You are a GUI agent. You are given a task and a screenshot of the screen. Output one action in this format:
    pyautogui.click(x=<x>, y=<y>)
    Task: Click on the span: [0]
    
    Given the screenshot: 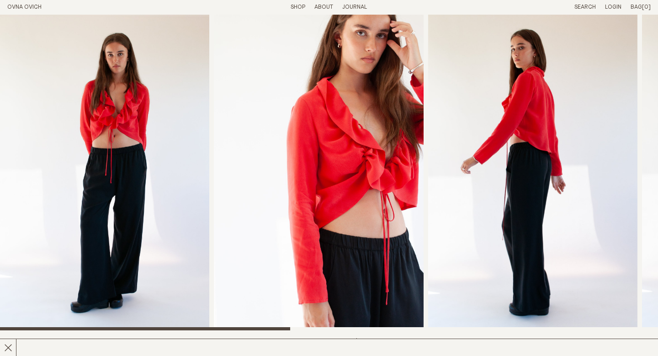 What is the action you would take?
    pyautogui.click(x=647, y=7)
    